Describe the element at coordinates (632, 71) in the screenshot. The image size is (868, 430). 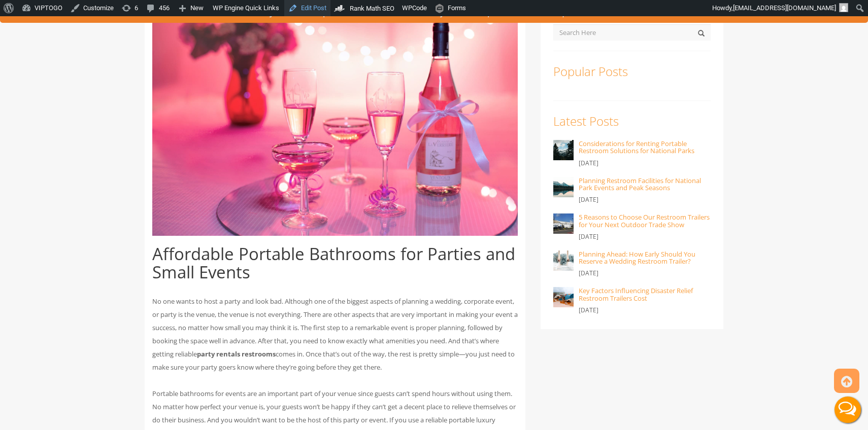
I see `h3: Popular Posts` at that location.